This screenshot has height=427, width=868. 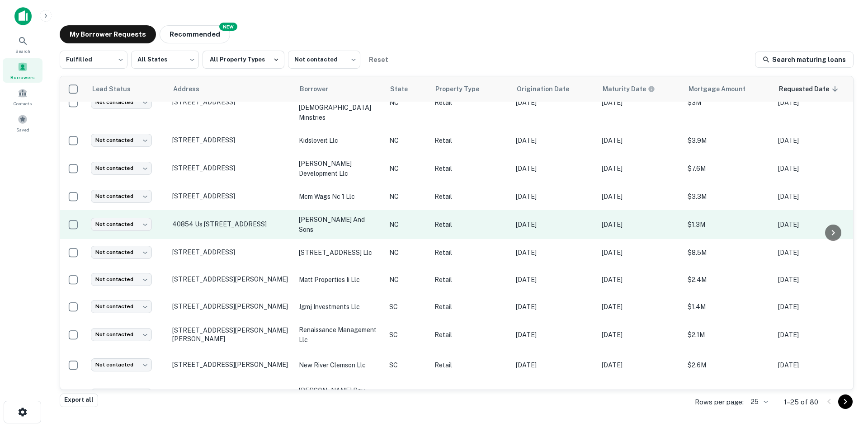 What do you see at coordinates (728, 103) in the screenshot?
I see `p: $3M` at bounding box center [728, 103].